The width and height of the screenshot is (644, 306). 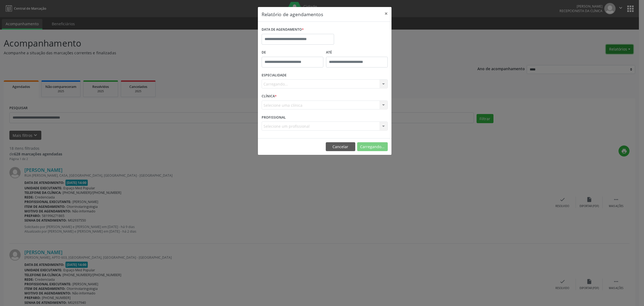 I want to click on button: Close, so click(x=386, y=14).